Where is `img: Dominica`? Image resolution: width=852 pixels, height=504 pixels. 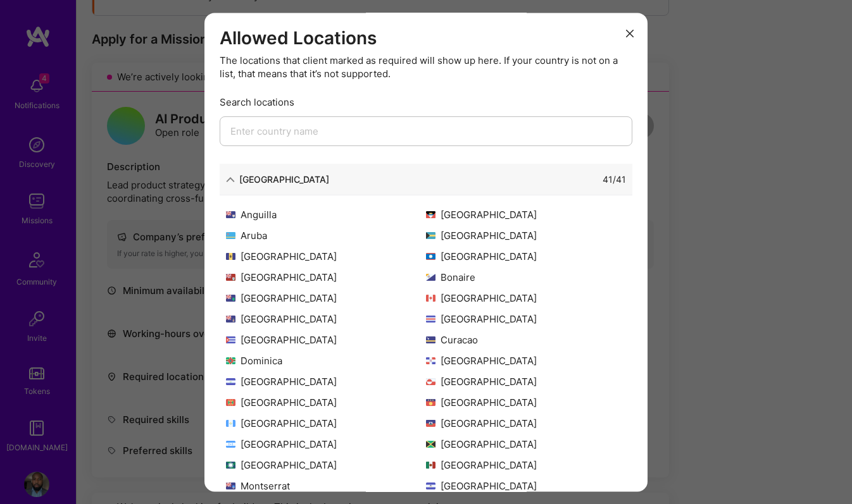 img: Dominica is located at coordinates (230, 361).